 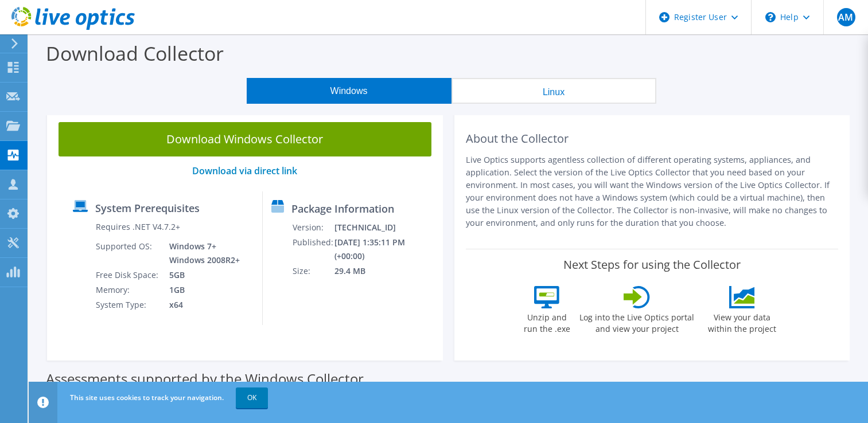 What do you see at coordinates (128, 291) in the screenshot?
I see `td: Memory:` at bounding box center [128, 291].